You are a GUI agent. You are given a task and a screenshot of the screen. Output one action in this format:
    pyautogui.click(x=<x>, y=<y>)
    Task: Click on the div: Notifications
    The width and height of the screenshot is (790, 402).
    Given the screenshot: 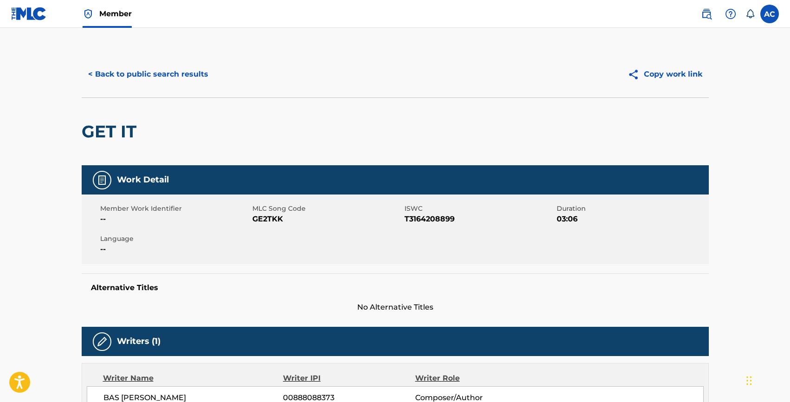 What is the action you would take?
    pyautogui.click(x=750, y=14)
    